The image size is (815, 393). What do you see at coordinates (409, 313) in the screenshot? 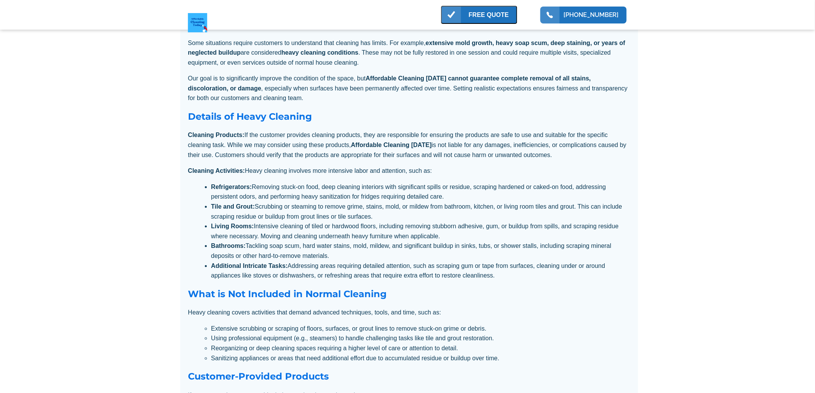
I see `p: Heavy cleaning covers activities that demand advanced techniques, tools, and time, such as:` at bounding box center [409, 313].